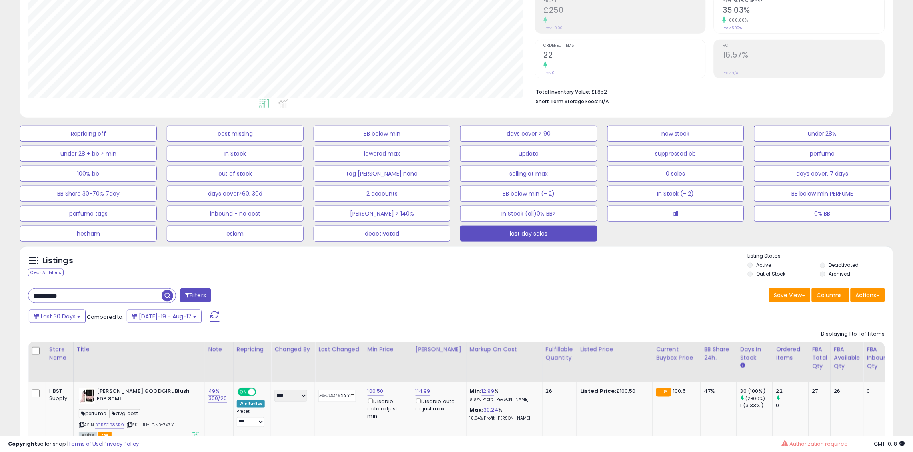 Image resolution: width=913 pixels, height=452 pixels. What do you see at coordinates (252, 349) in the screenshot?
I see `div: Repricing` at bounding box center [252, 349].